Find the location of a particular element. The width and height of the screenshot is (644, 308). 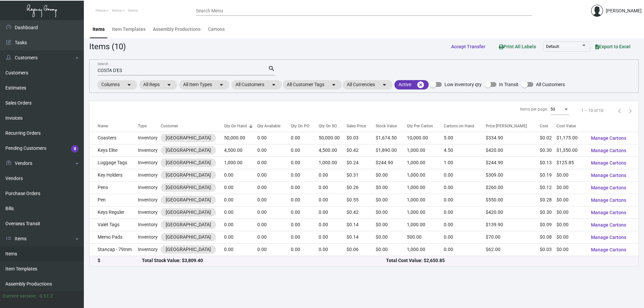

div: Qty On PO is located at coordinates (305, 126).